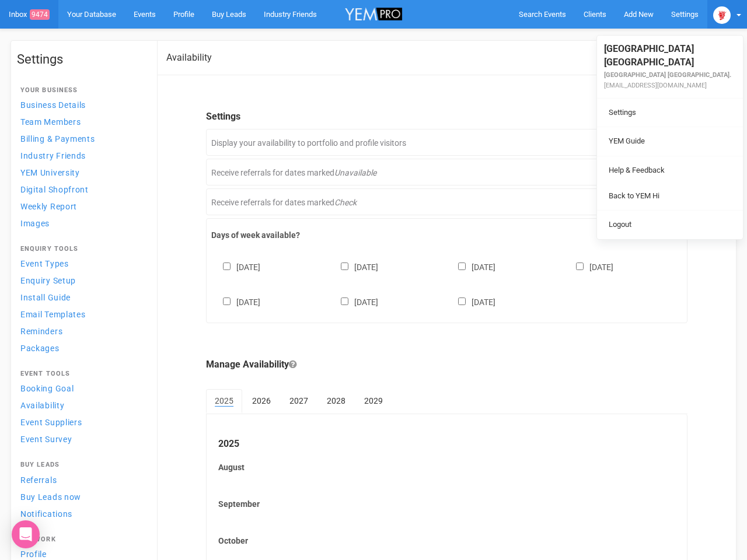  I want to click on span: Availability, so click(42, 405).